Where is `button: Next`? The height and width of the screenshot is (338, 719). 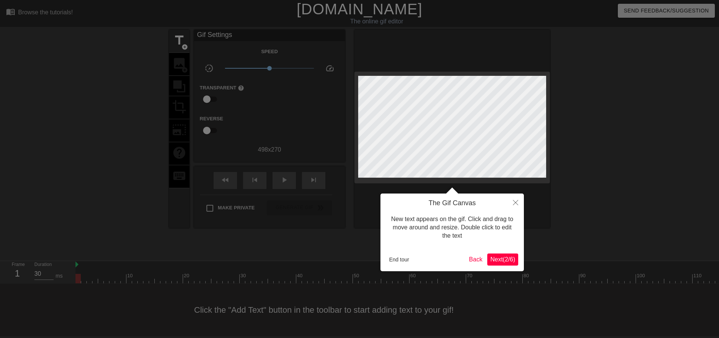 button: Next is located at coordinates (503, 260).